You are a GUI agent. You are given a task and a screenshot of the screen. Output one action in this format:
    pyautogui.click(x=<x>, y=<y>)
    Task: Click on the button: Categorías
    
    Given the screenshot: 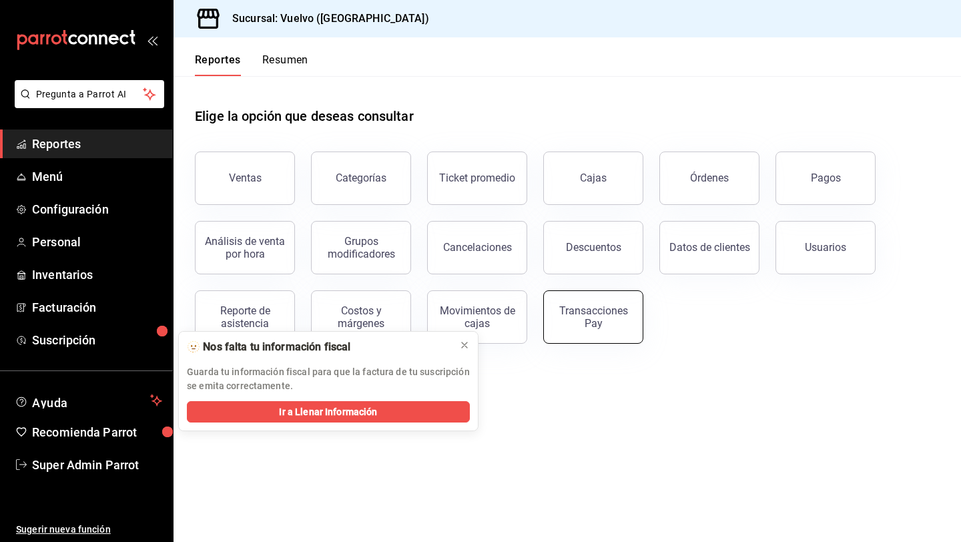 What is the action you would take?
    pyautogui.click(x=361, y=178)
    